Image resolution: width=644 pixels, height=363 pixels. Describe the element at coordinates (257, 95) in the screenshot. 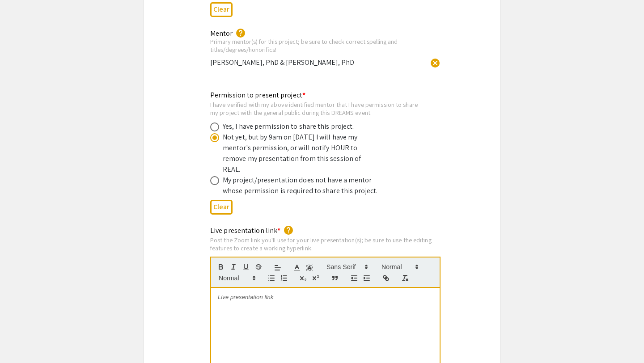

I see `mat-label: Permission to present project` at that location.